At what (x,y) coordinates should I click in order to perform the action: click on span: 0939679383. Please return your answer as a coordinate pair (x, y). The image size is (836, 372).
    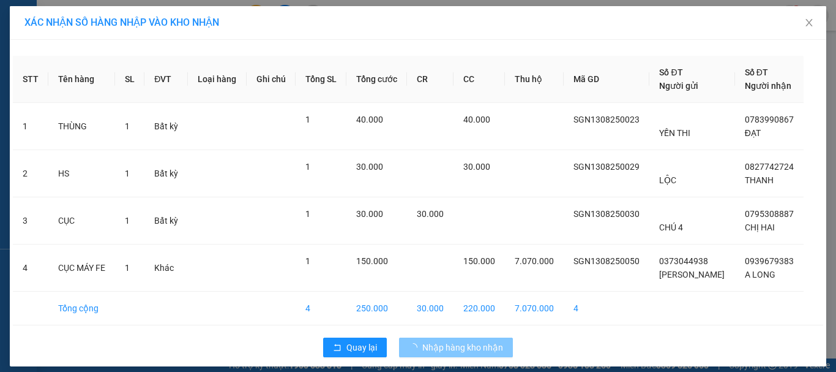
    Looking at the image, I should click on (770, 261).